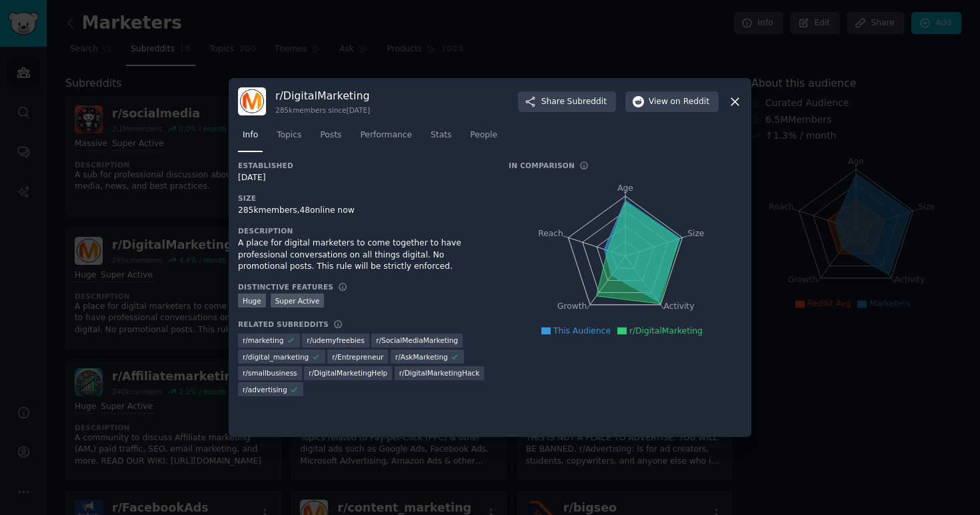  What do you see at coordinates (679, 102) in the screenshot?
I see `span: View` at bounding box center [679, 102].